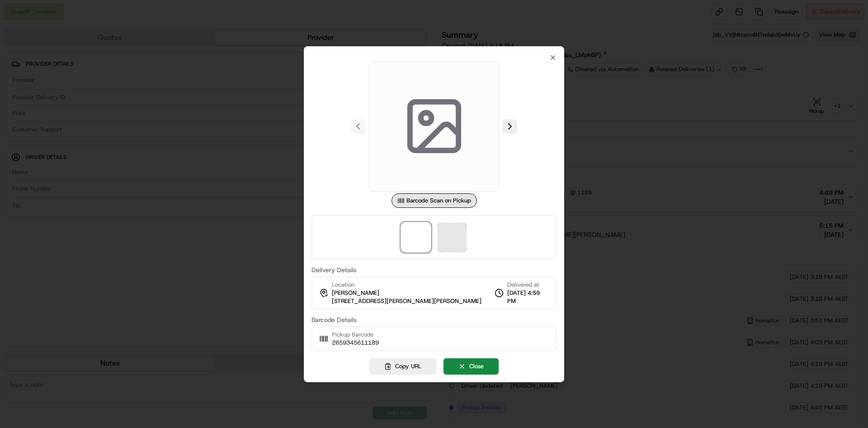 The height and width of the screenshot is (428, 868). I want to click on span: 2659345611189, so click(355, 343).